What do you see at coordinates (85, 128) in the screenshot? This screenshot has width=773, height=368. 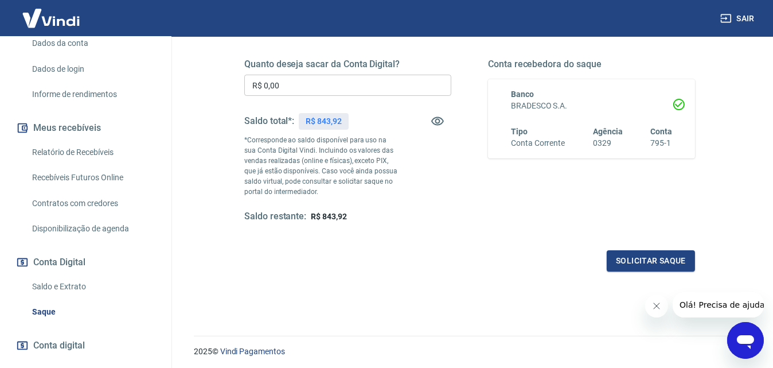 I see `button: Meus recebíveis` at bounding box center [85, 128].